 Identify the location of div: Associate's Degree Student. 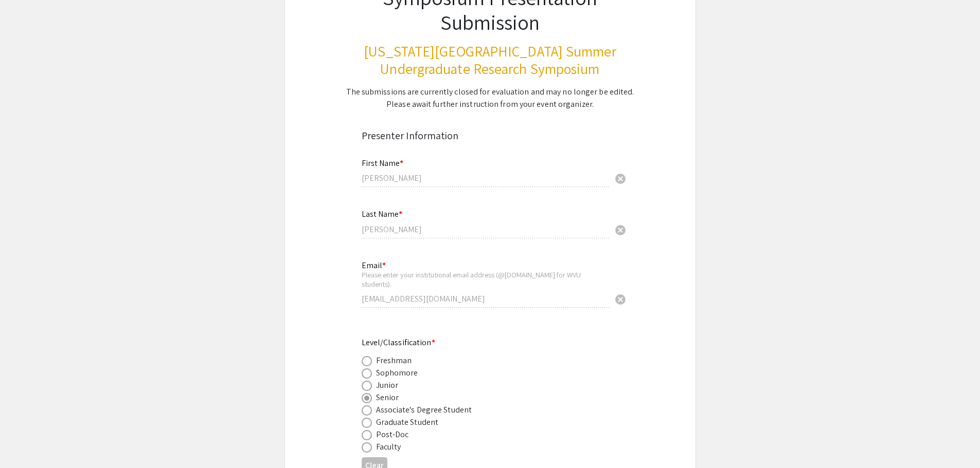
(424, 410).